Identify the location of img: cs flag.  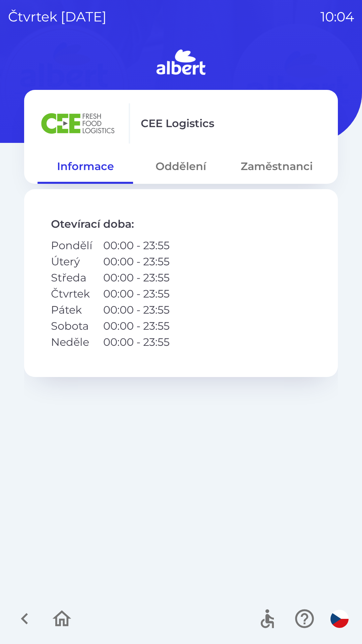
(339, 618).